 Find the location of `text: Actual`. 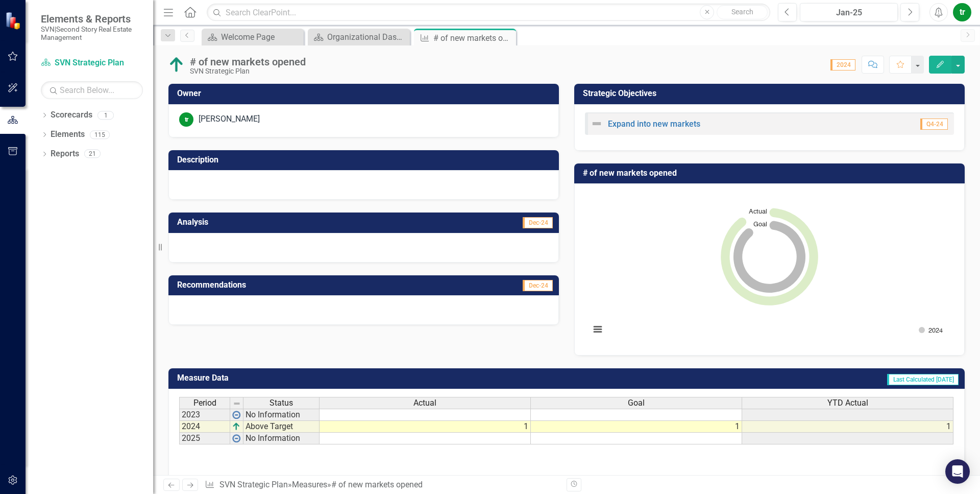

text: Actual is located at coordinates (758, 212).